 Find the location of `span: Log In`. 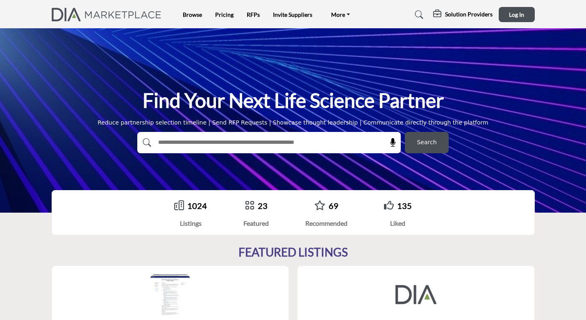

span: Log In is located at coordinates (516, 14).